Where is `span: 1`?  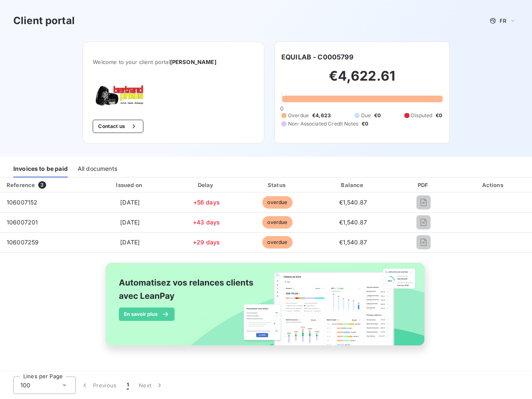 span: 1 is located at coordinates (128, 386).